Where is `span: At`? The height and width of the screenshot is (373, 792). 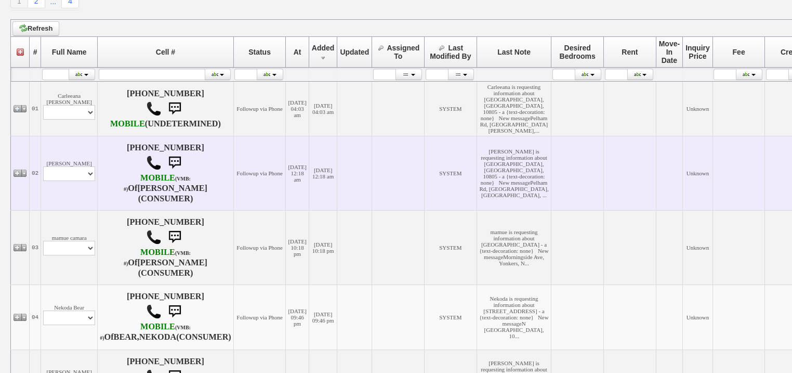
span: At is located at coordinates (297, 52).